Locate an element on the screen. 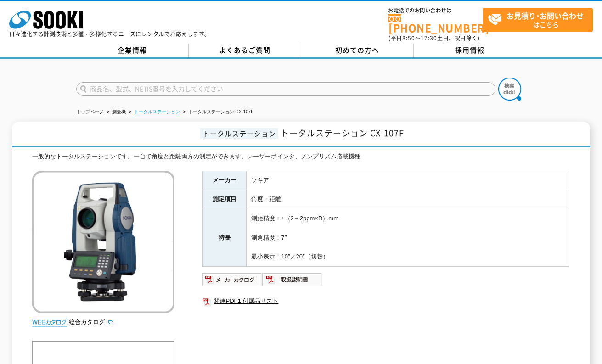  a: トップページ is located at coordinates (90, 111).